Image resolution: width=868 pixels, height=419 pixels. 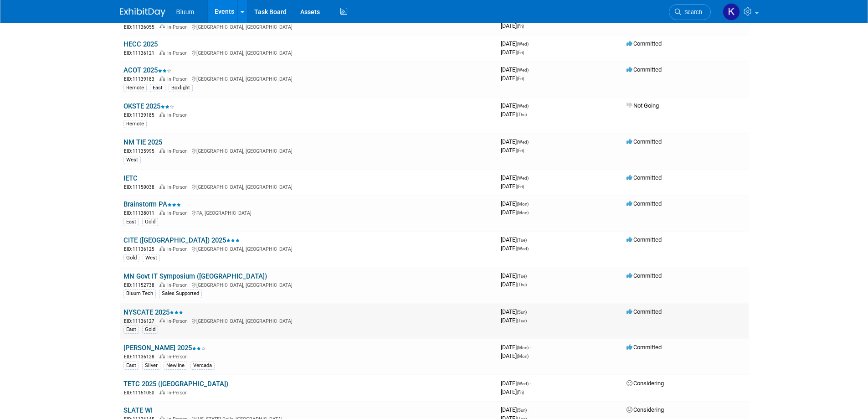 I want to click on div: Newline, so click(x=176, y=365).